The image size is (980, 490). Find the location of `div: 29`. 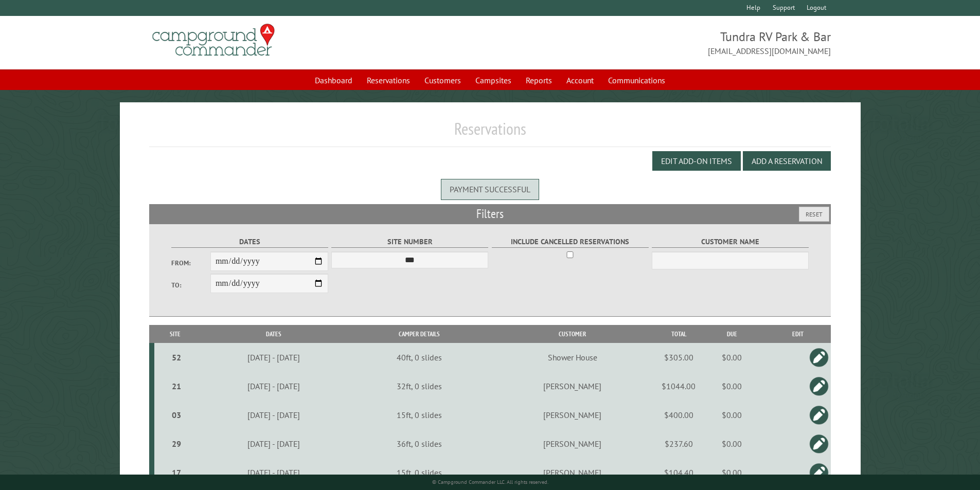

div: 29 is located at coordinates (177, 444).